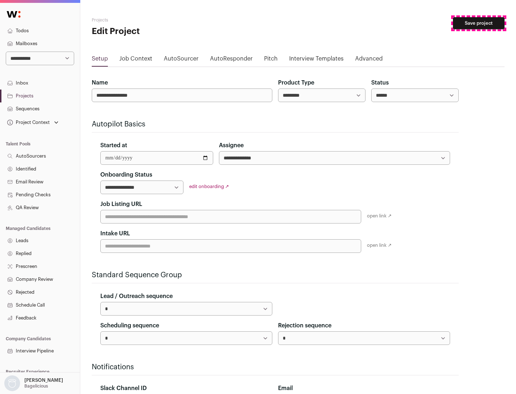 This screenshot has height=394, width=516. What do you see at coordinates (161, 20) in the screenshot?
I see `h2: Projects` at bounding box center [161, 20].